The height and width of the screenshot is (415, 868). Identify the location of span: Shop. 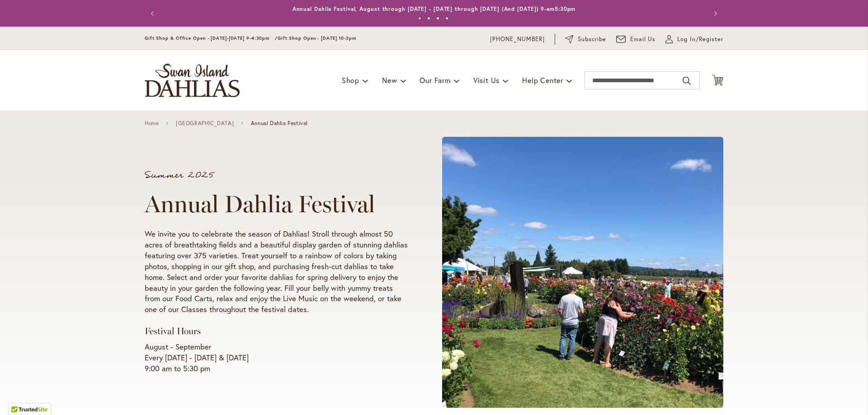
(350, 80).